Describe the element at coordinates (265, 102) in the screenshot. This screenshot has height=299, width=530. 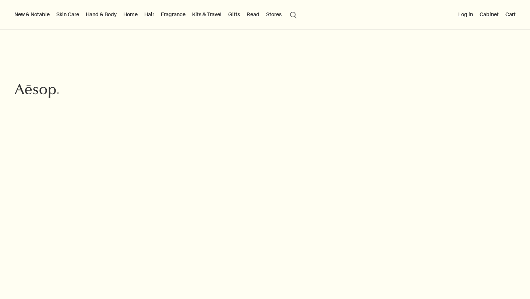
I see `h1: A respectful response to function and setting` at that location.